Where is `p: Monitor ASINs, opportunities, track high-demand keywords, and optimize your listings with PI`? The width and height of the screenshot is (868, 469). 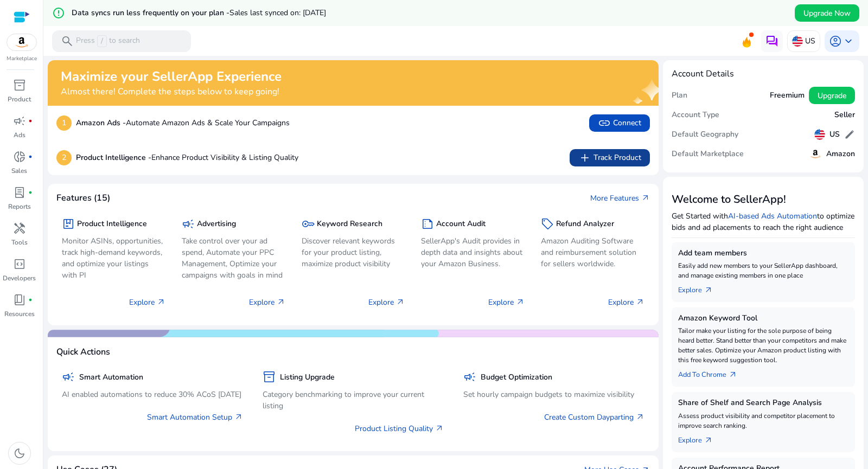 p: Monitor ASINs, opportunities, track high-demand keywords, and optimize your listings with PI is located at coordinates (113, 258).